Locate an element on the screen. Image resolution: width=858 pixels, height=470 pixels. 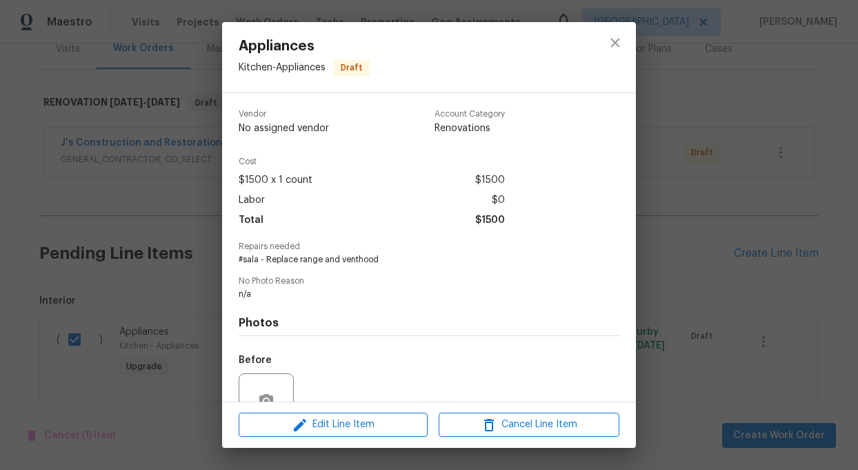
span: No Photo Reason is located at coordinates (429, 281).